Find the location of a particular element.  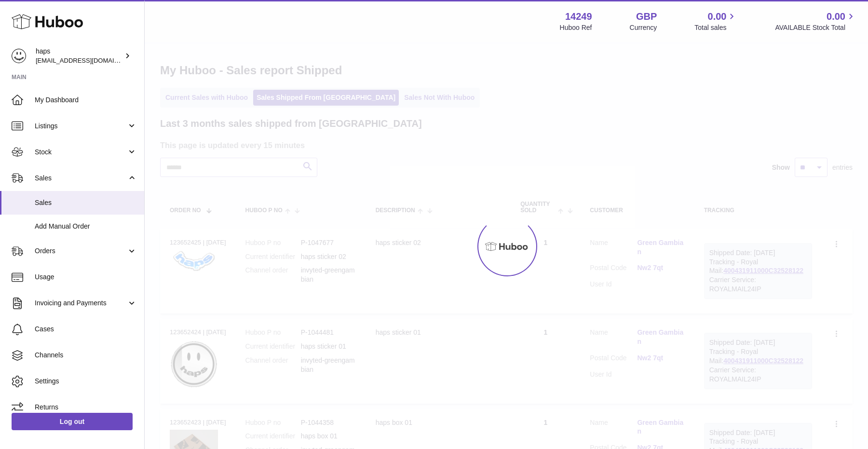

a: Log out is located at coordinates (72, 422).